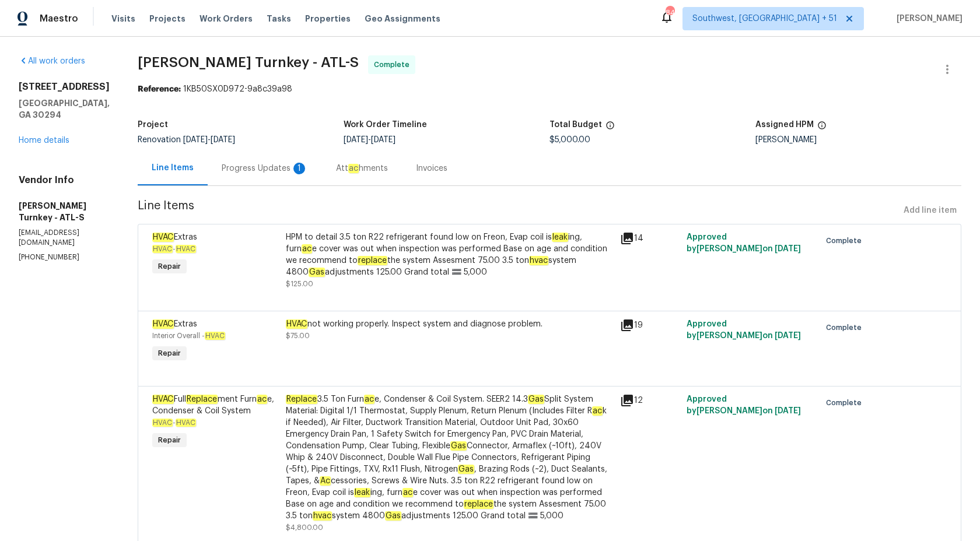 This screenshot has height=541, width=980. What do you see at coordinates (167, 19) in the screenshot?
I see `span: Projects` at bounding box center [167, 19].